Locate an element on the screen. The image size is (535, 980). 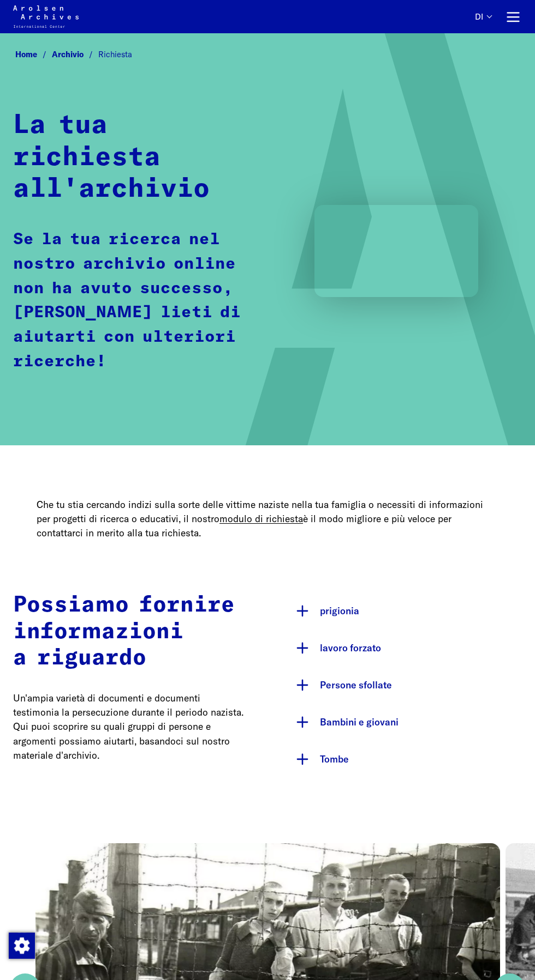
font: Home is located at coordinates (26, 54).